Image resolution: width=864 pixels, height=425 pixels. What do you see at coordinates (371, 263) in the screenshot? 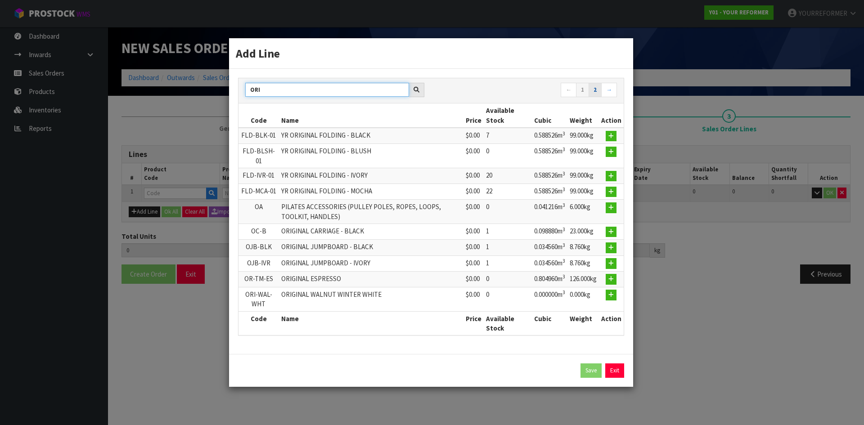
I see `td: ORIGINAL JUMPBOARD - IVORY` at bounding box center [371, 263].